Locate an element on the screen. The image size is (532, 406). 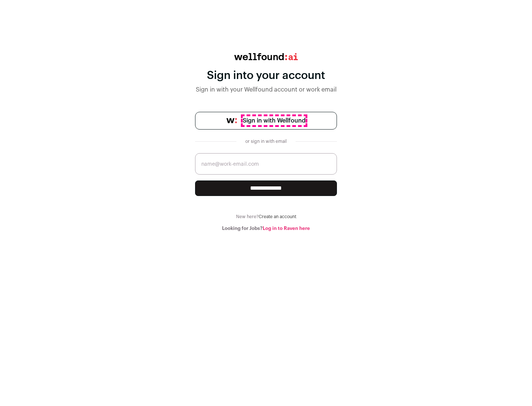
a: Create an account is located at coordinates (278, 217).